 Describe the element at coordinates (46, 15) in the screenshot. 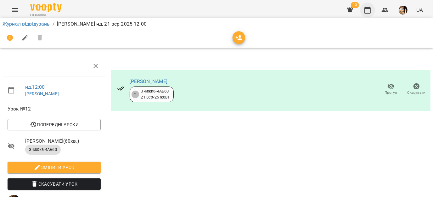

I see `span: For Business` at that location.